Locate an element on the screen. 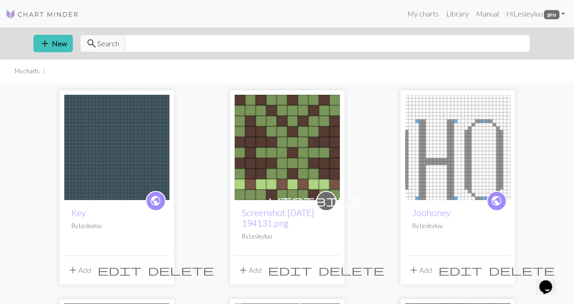 The image size is (574, 304). a: Manual is located at coordinates (487, 14).